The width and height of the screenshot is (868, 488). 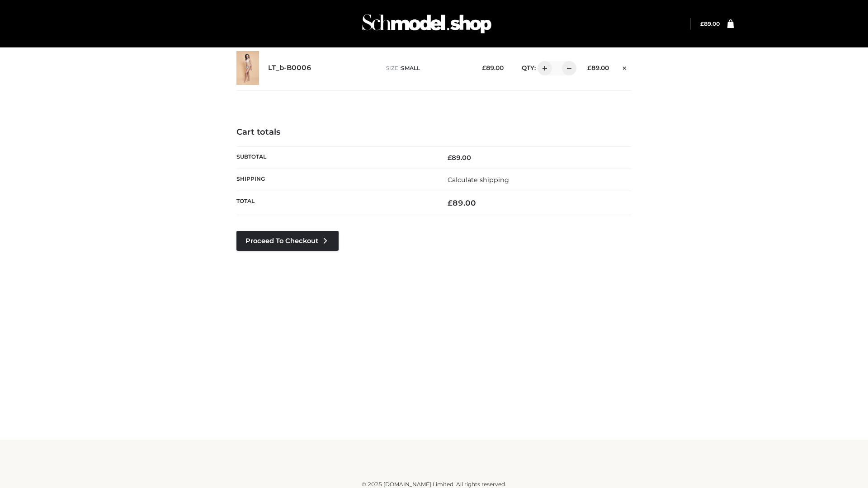 I want to click on div: QTY:, so click(x=543, y=69).